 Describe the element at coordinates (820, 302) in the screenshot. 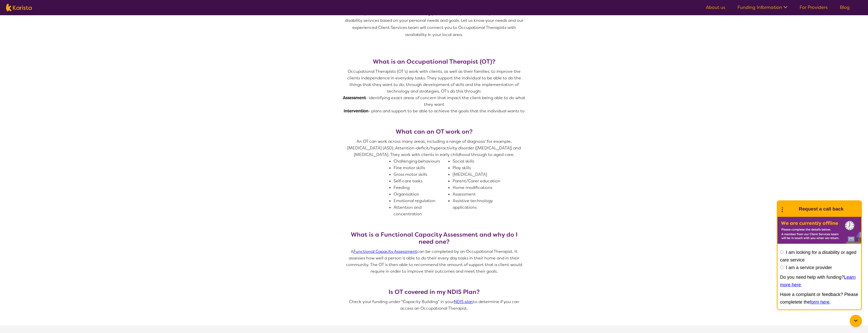

I see `a: form here` at that location.